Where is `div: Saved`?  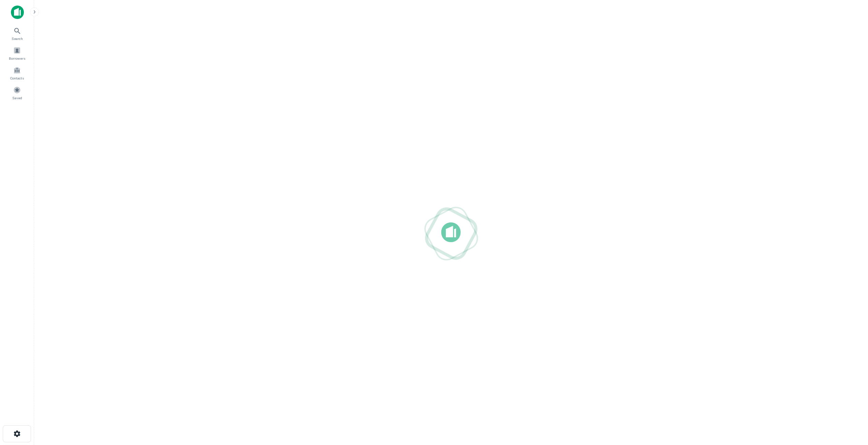 div: Saved is located at coordinates (17, 93).